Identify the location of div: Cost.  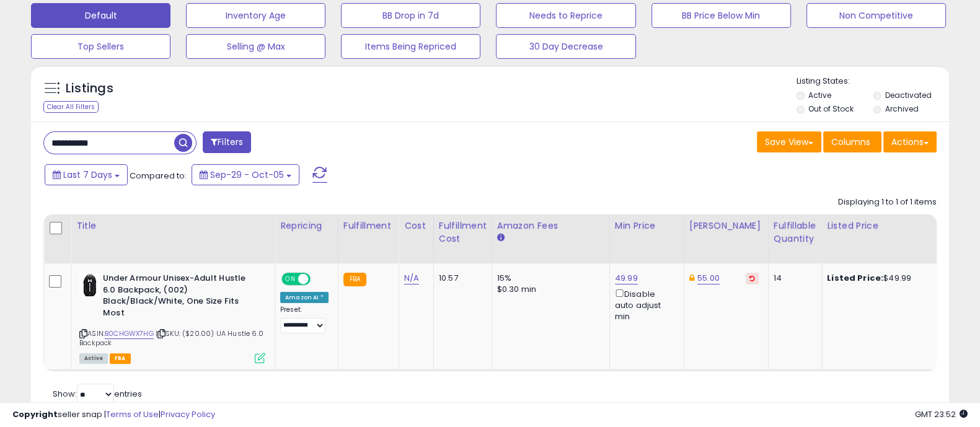
(416, 226).